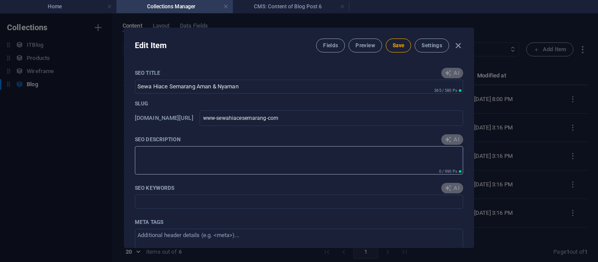  I want to click on span: Preview, so click(365, 45).